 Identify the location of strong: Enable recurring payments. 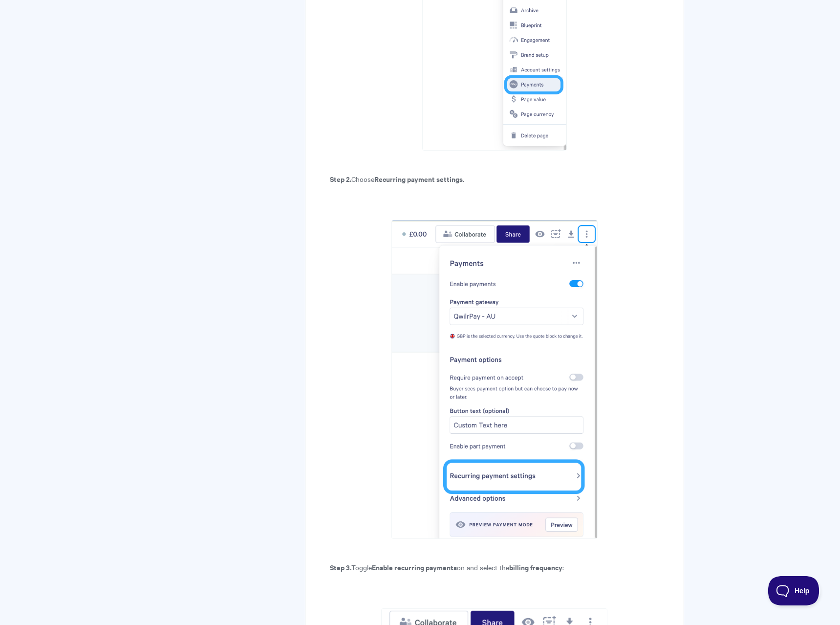
(414, 567).